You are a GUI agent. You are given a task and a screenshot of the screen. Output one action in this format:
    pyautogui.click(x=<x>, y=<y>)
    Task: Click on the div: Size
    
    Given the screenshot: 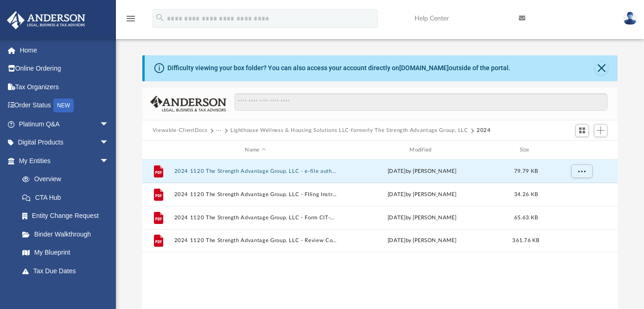 What is the action you would take?
    pyautogui.click(x=526, y=150)
    